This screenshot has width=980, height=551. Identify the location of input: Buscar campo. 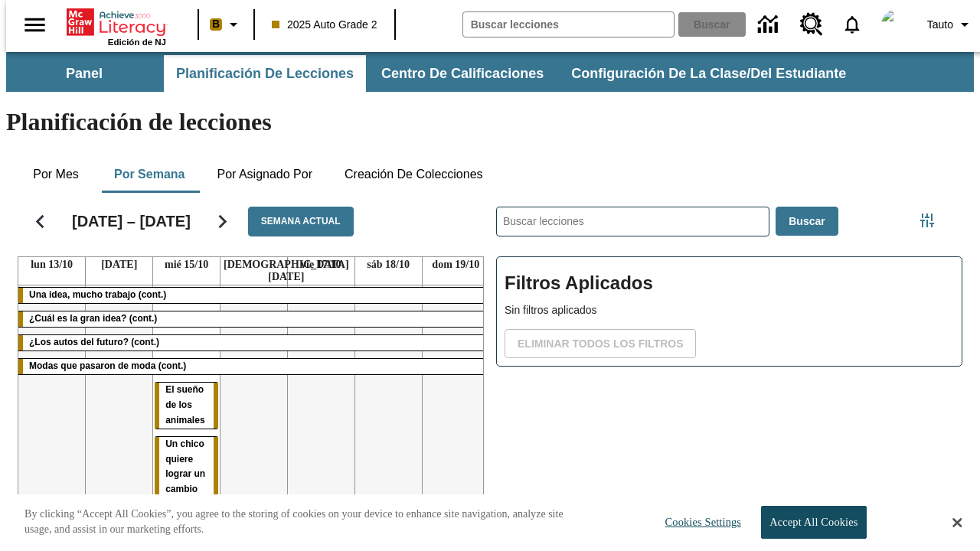
(568, 24).